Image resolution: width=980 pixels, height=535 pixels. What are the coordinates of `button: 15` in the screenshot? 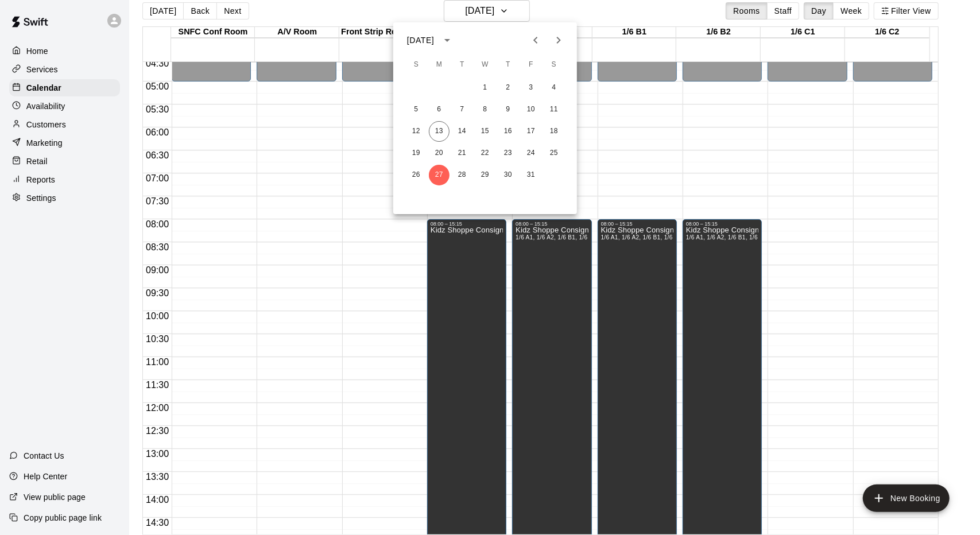 It's located at (485, 132).